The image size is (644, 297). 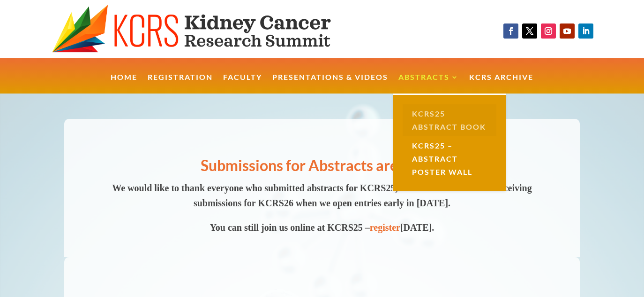 I want to click on span: We would like to thank everyone who submitted abstracts for KCRS25, and we look forward to receiv..., so click(x=322, y=196).